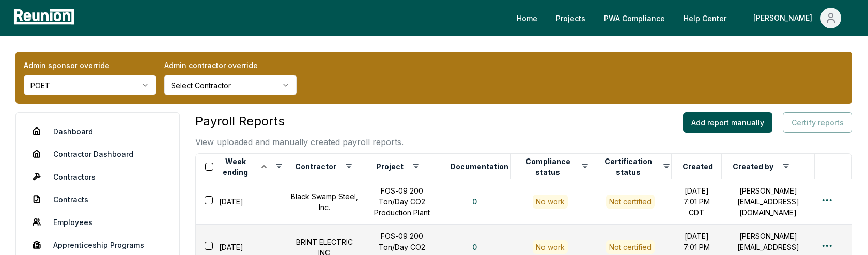  Describe the element at coordinates (97, 131) in the screenshot. I see `a: Dashboard` at that location.